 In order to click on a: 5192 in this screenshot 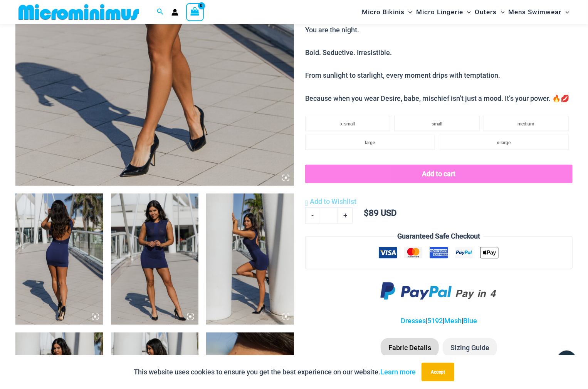, I will do `click(435, 321)`.